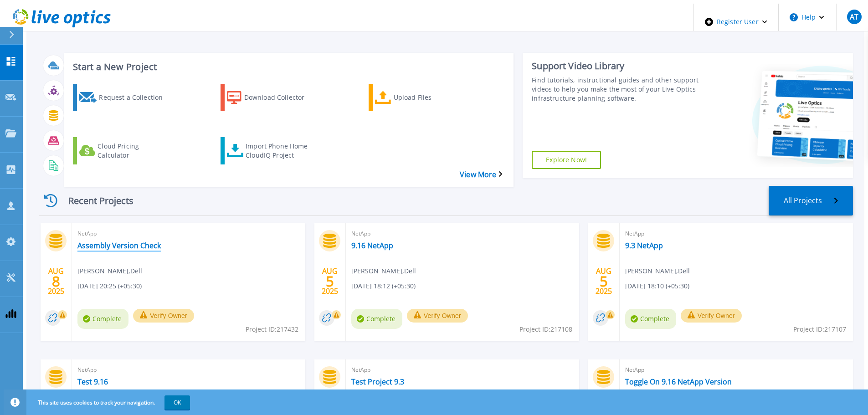 Image resolution: width=868 pixels, height=415 pixels. What do you see at coordinates (616, 89) in the screenshot?
I see `div: Find tutorials, instructional guides and other support videos to help you make the most of your L...` at bounding box center [616, 89].